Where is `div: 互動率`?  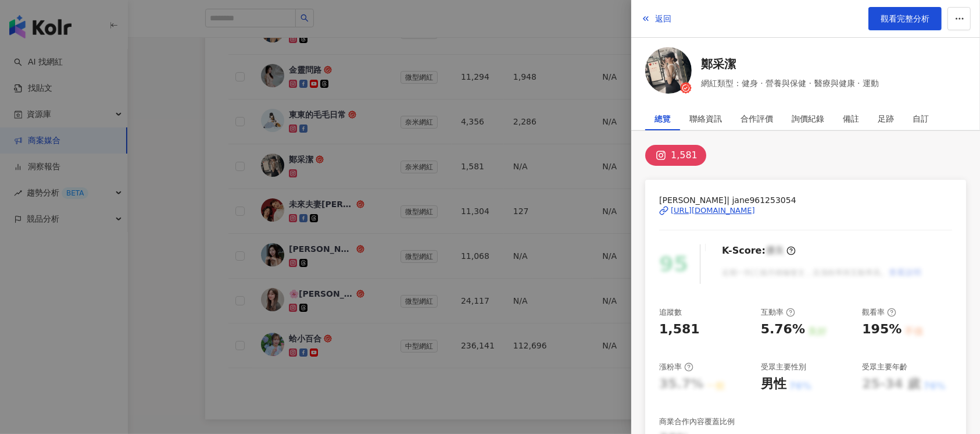 div: 互動率 is located at coordinates (778, 312).